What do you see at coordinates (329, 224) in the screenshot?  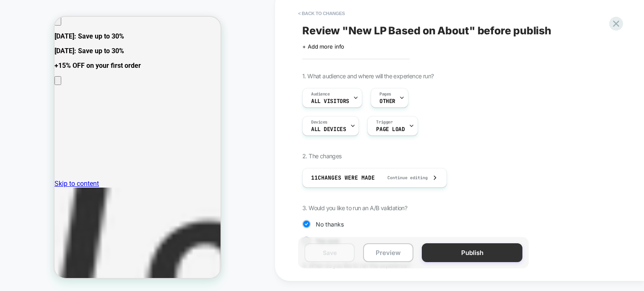 I see `span: No thanks` at bounding box center [329, 224].